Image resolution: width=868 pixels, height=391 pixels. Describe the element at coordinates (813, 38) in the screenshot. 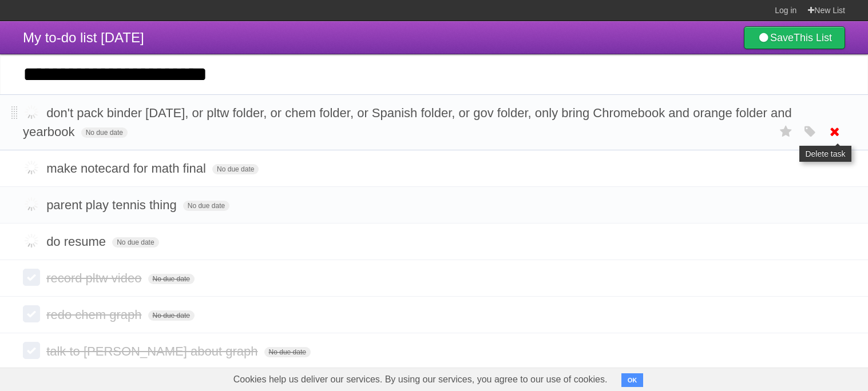

I see `b: This List` at that location.